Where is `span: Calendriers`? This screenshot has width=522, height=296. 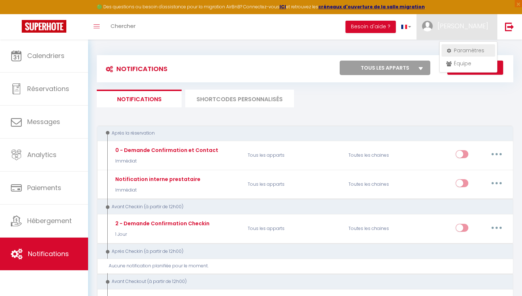
span: Calendriers is located at coordinates (46, 55).